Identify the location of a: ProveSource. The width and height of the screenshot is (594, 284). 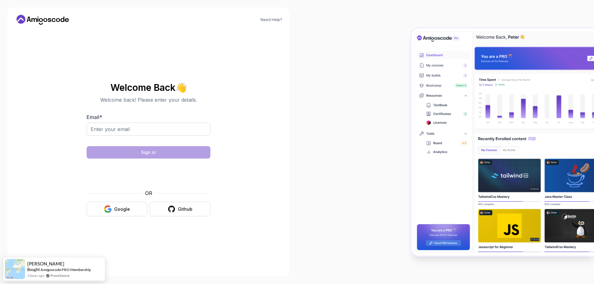
(60, 275).